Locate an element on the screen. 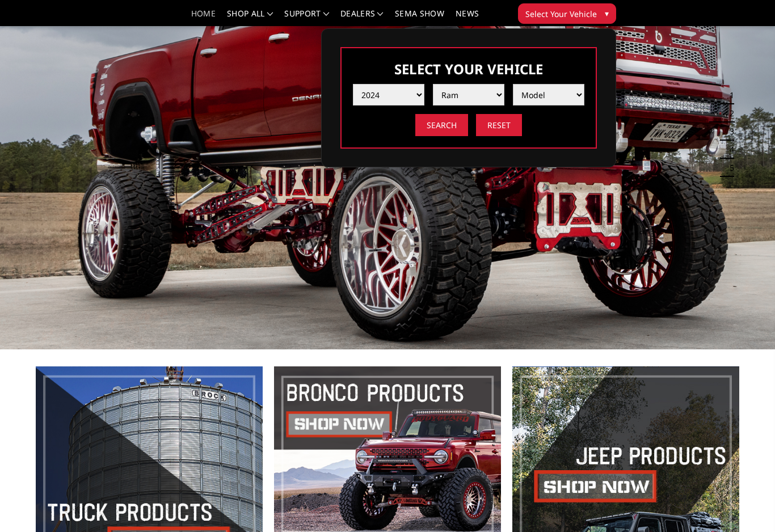 This screenshot has height=532, width=775. a: News is located at coordinates (467, 18).